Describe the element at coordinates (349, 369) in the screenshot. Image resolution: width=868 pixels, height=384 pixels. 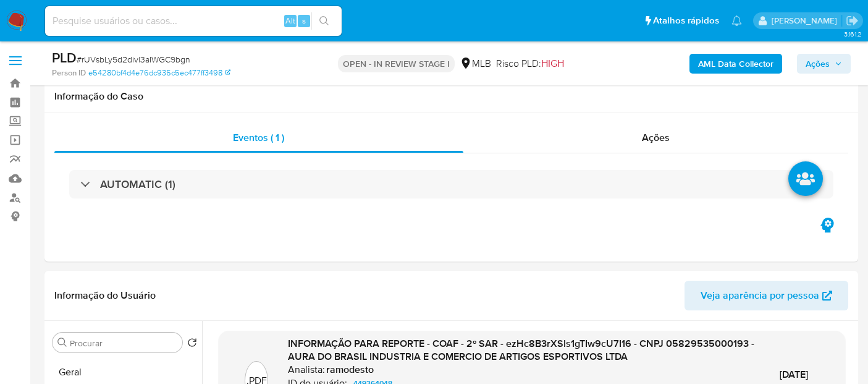
I see `h6: ramodesto` at that location.